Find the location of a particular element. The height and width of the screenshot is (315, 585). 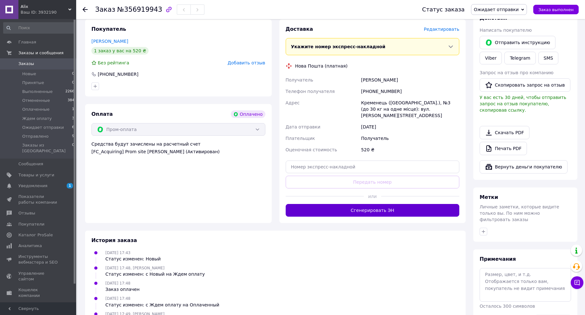

span: Метки is located at coordinates (489, 197).